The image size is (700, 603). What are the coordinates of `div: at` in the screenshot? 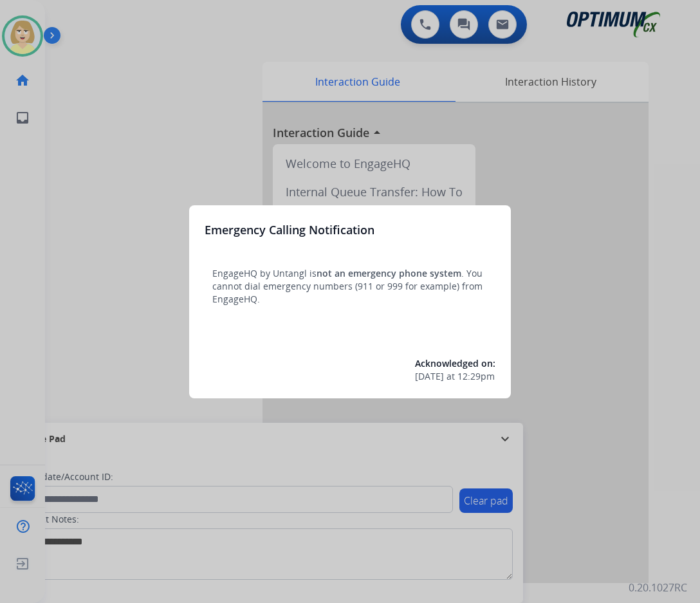 It's located at (455, 377).